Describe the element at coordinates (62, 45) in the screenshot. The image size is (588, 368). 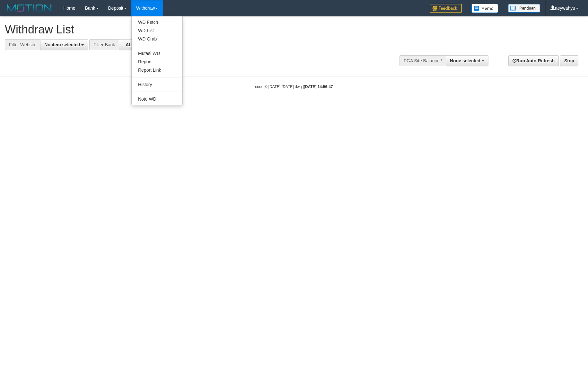
I see `span: No item selected` at that location.